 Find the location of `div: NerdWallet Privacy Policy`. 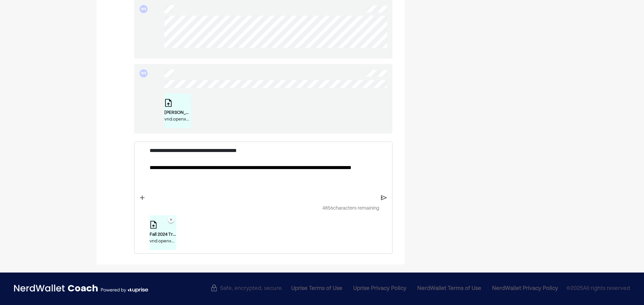

div: NerdWallet Privacy Policy is located at coordinates (525, 289).